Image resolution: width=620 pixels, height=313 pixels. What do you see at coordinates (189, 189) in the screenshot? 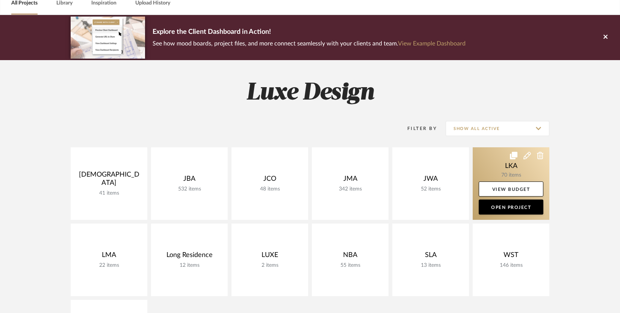
I see `div: 532 items` at bounding box center [189, 189].